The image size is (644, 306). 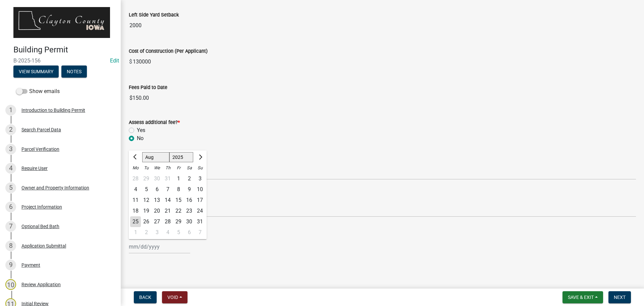 I want to click on div: Tuesday, August 19, 2025, so click(x=146, y=211).